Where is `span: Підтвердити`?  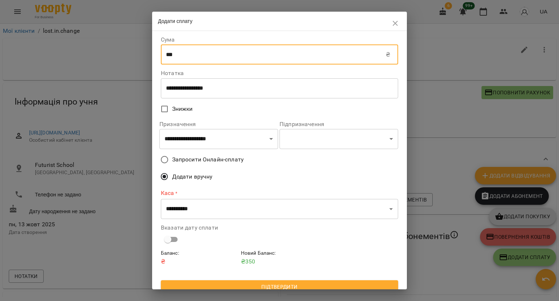
span: Підтвердити is located at coordinates (280, 287).